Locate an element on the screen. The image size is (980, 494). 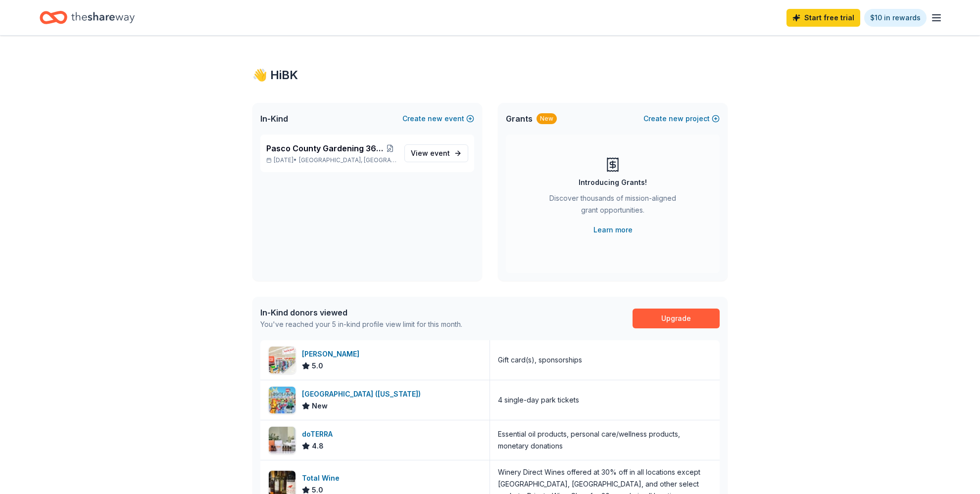
a: $10 in rewards is located at coordinates (895, 17).